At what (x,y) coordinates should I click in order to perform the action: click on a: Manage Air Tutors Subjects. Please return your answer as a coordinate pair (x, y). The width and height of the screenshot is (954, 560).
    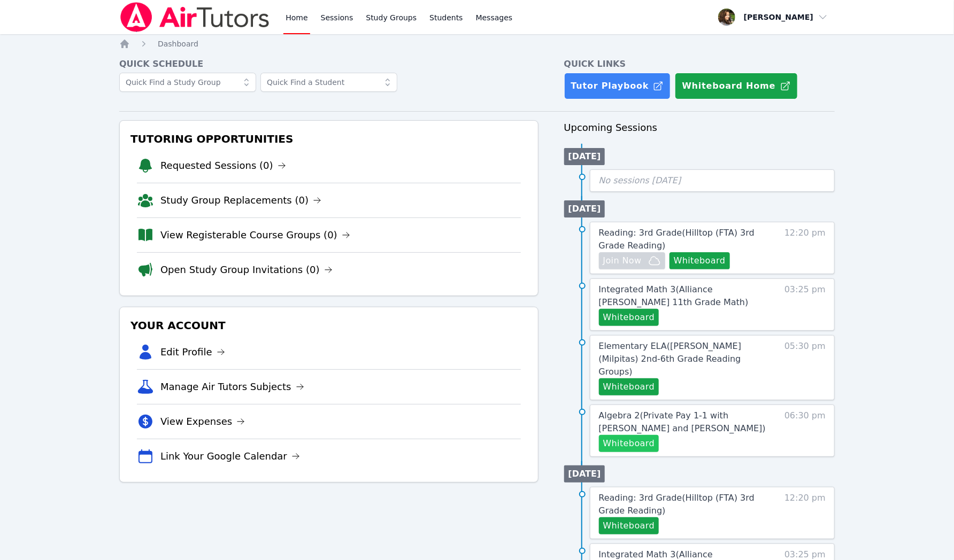
    Looking at the image, I should click on (232, 387).